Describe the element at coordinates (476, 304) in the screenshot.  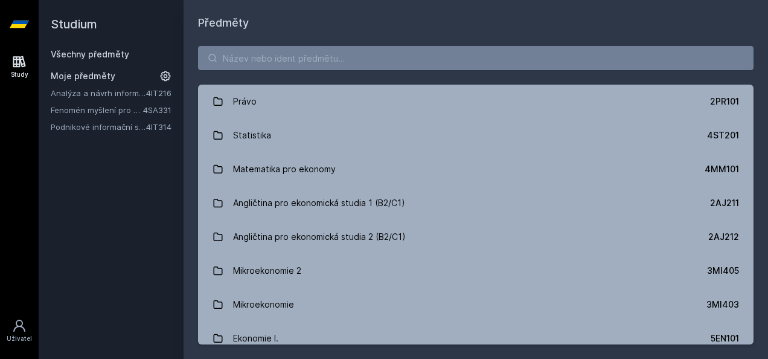
I see `a: Mikroekonomie 3MI403` at that location.